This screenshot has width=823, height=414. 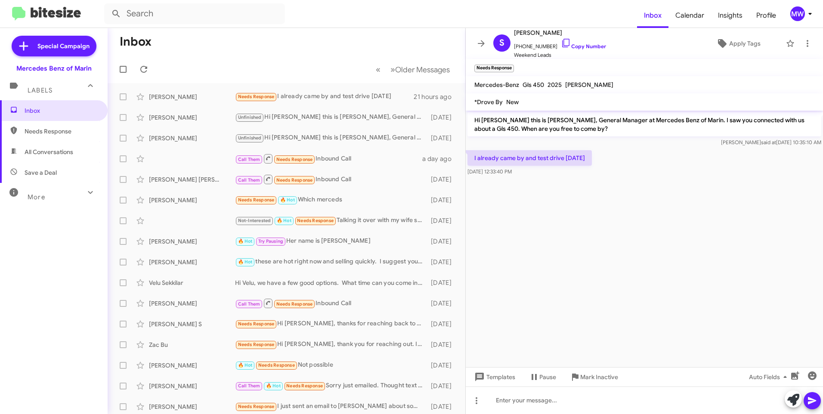 I want to click on span: Calendar, so click(x=689, y=15).